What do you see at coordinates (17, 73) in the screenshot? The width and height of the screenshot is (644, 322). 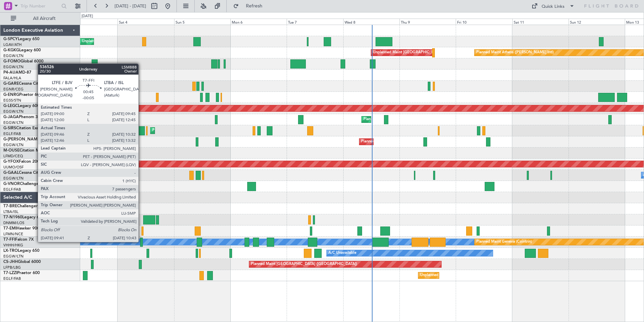 I see `a: P4-AUAMD-87` at bounding box center [17, 73].